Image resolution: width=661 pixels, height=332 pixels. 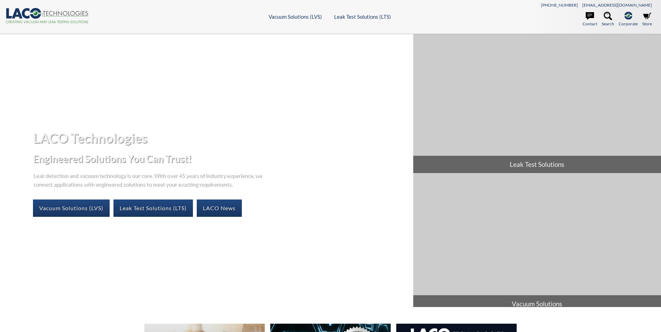 What do you see at coordinates (219, 208) in the screenshot?
I see `a: LACO News` at bounding box center [219, 208].